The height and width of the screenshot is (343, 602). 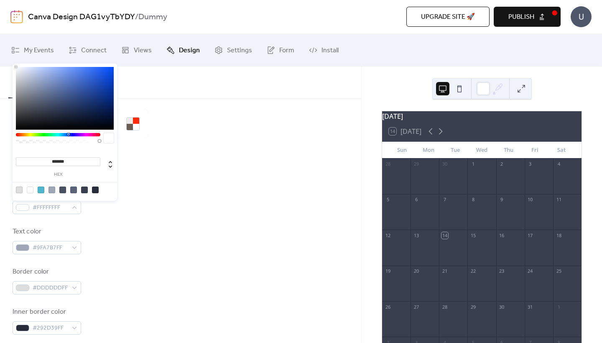 I want to click on span: Upgrade site 🚀, so click(x=448, y=17).